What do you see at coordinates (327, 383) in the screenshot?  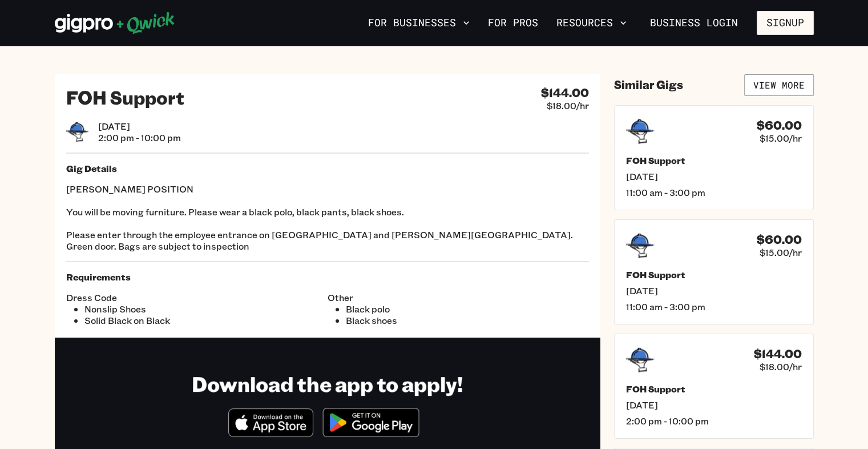 I see `h1: Download the app to apply!` at bounding box center [327, 383].